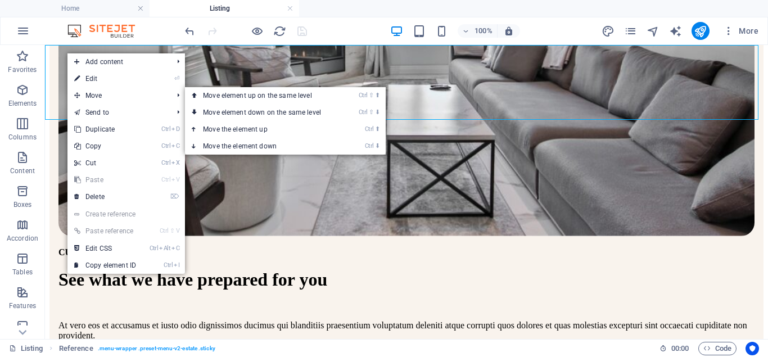 The width and height of the screenshot is (768, 357). Describe the element at coordinates (126, 214) in the screenshot. I see `a: Create reference` at that location.